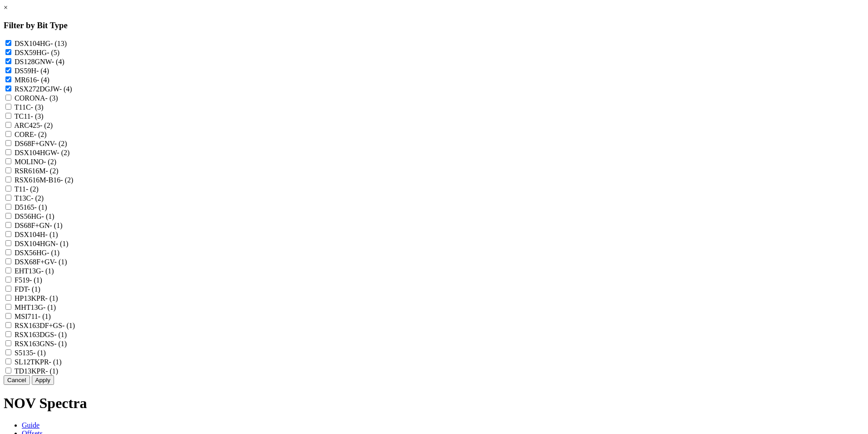  I want to click on label: DSX104HGN, so click(41, 243).